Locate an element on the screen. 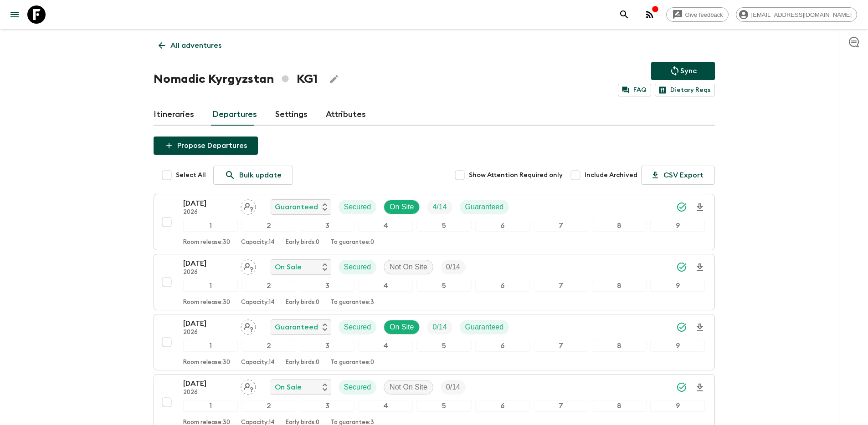 The image size is (868, 425). p: All adventures is located at coordinates (196, 46).